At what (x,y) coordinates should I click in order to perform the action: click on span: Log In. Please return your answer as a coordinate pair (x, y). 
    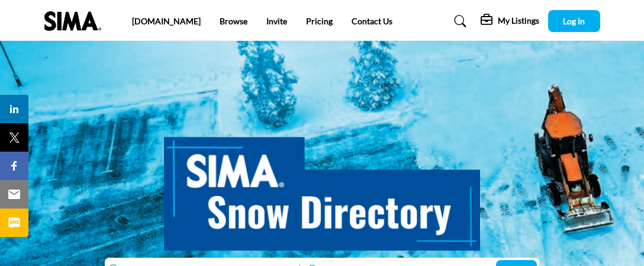
    Looking at the image, I should click on (574, 21).